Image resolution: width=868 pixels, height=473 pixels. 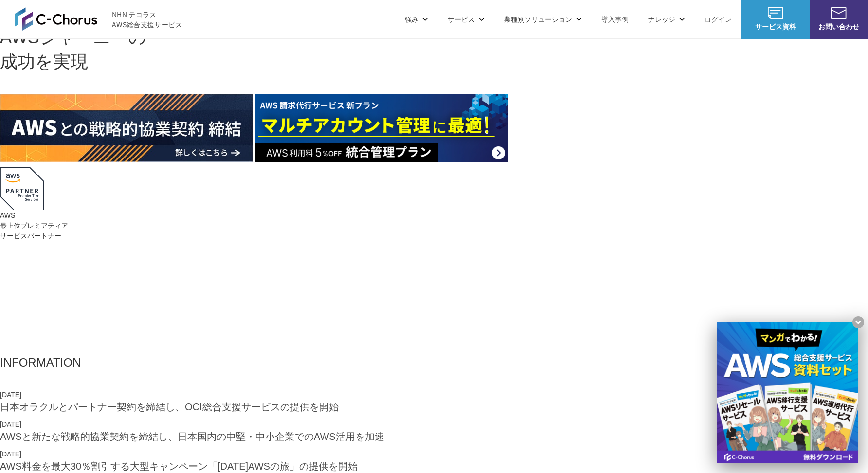 What do you see at coordinates (615, 19) in the screenshot?
I see `a: 導入事例` at bounding box center [615, 19].